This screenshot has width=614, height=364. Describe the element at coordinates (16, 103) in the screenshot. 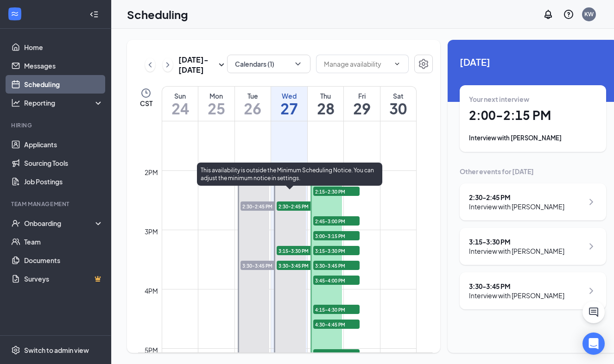

I see `svg: Analysis` at that location.